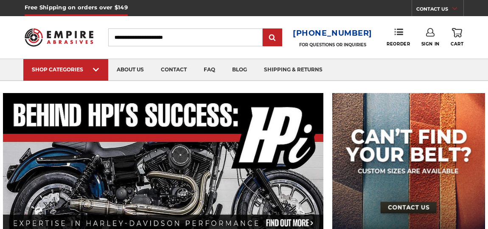  What do you see at coordinates (398, 44) in the screenshot?
I see `span: Reorder` at bounding box center [398, 44].